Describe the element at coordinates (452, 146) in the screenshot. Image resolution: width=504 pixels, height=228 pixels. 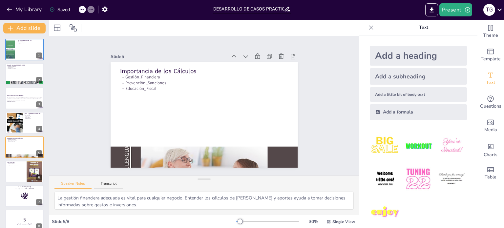
I see `img: 3.jpeg` at that location.